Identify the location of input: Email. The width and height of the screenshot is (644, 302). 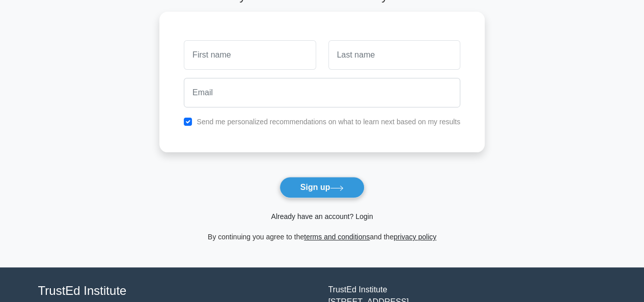
(322, 93).